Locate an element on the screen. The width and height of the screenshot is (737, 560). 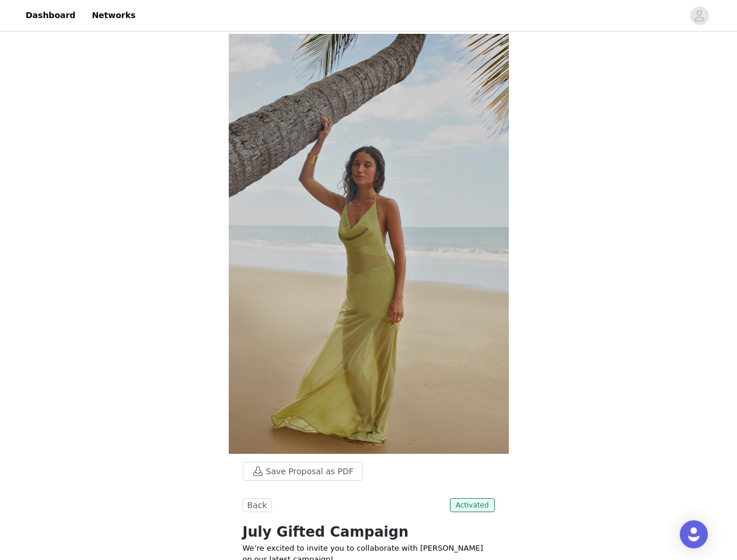
button: Back is located at coordinates (258, 505).